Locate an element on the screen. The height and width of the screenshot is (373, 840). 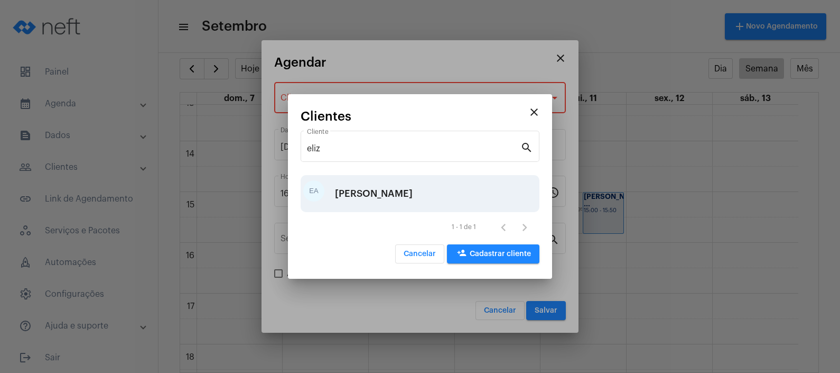
div: 1 - 1 de 1 is located at coordinates (464, 227).